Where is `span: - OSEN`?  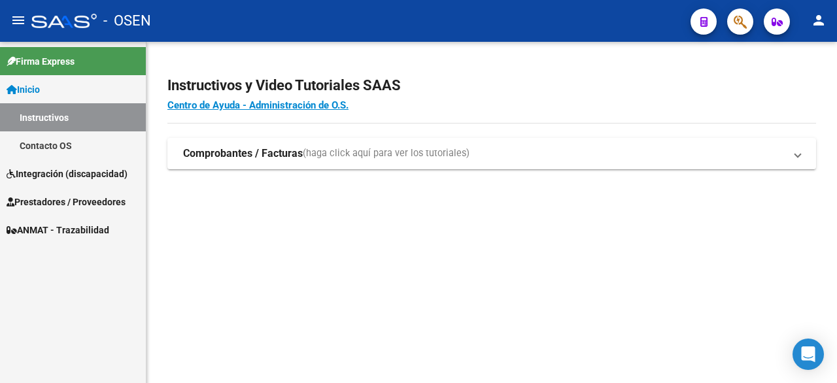
span: - OSEN is located at coordinates (127, 21).